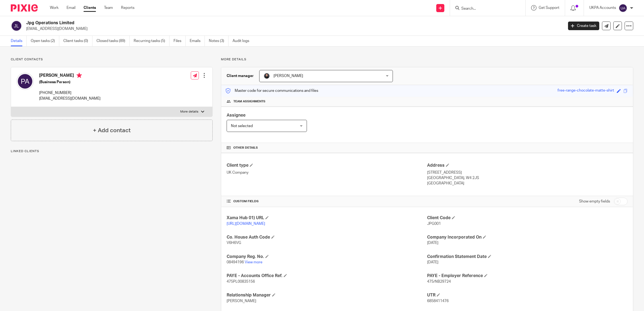  What do you see at coordinates (71, 8) in the screenshot?
I see `a: Email` at bounding box center [71, 8].